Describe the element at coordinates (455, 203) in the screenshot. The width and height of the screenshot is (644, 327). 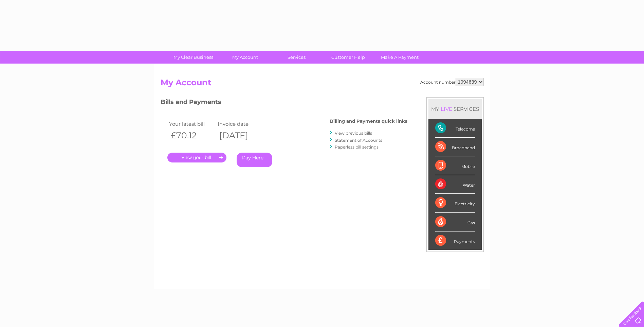
I see `div: Electricity` at that location.